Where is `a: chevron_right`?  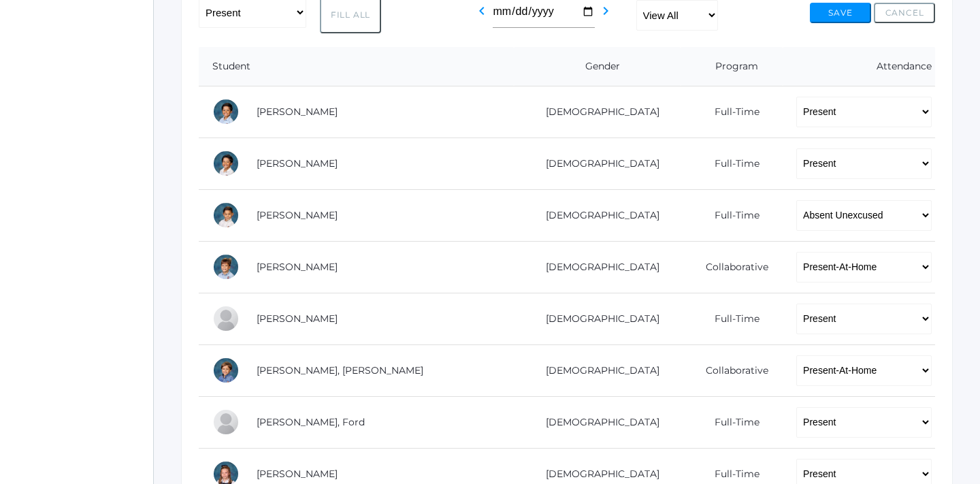
a: chevron_right is located at coordinates (606, 15).